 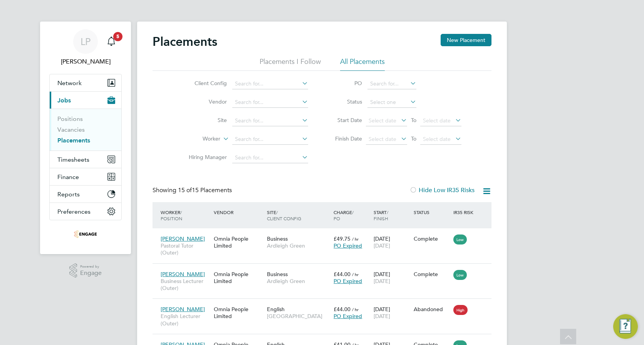 I want to click on li: Placements I Follow, so click(x=290, y=64).